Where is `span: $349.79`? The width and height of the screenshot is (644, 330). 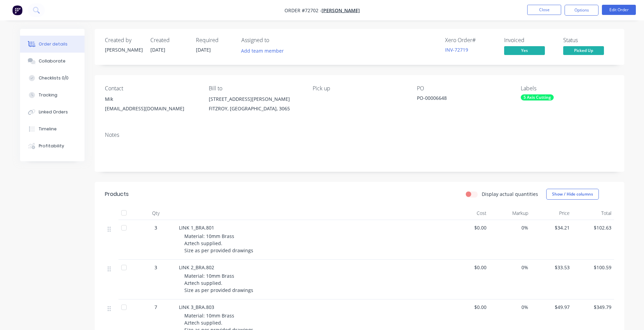 span: $349.79 is located at coordinates (593, 307).